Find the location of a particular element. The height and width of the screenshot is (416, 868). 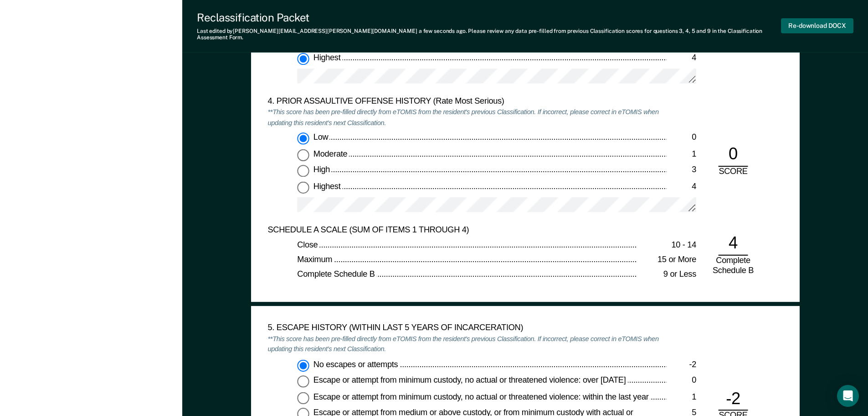

button: Re-download DOCX is located at coordinates (817, 26).